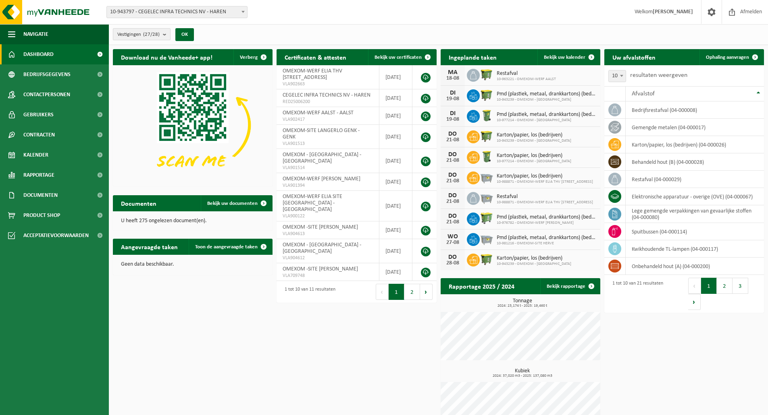 This screenshot has height=415, width=768. What do you see at coordinates (546, 244) in the screenshot?
I see `span: 10-981216 - OMEXOM-SITE HERVE` at bounding box center [546, 244].